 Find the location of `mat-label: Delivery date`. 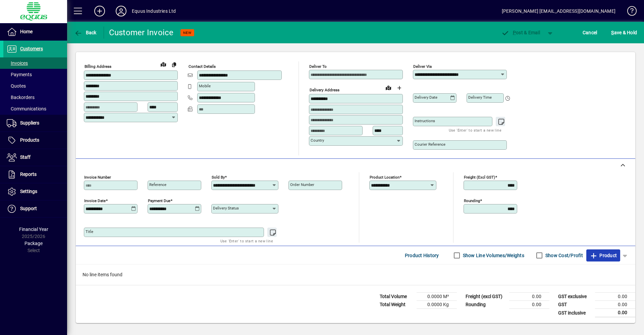

mat-label: Delivery date is located at coordinates (426, 98).